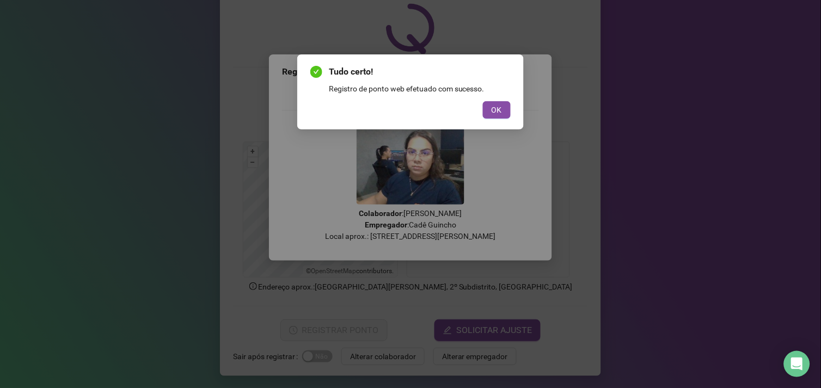 This screenshot has width=821, height=388. What do you see at coordinates (316, 72) in the screenshot?
I see `span: check-circle` at bounding box center [316, 72].